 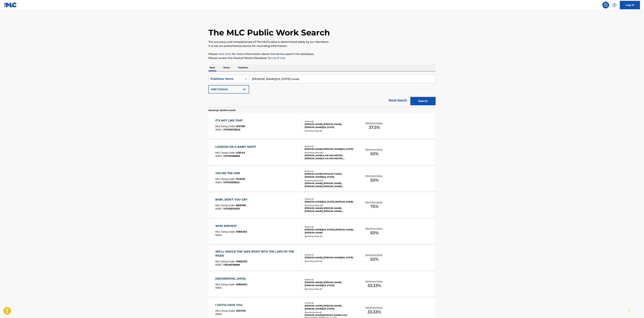 I want to click on div: Drag, so click(x=630, y=310).